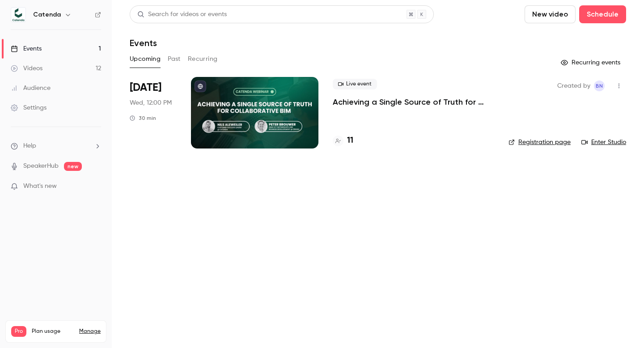  I want to click on span: Help, so click(30, 146).